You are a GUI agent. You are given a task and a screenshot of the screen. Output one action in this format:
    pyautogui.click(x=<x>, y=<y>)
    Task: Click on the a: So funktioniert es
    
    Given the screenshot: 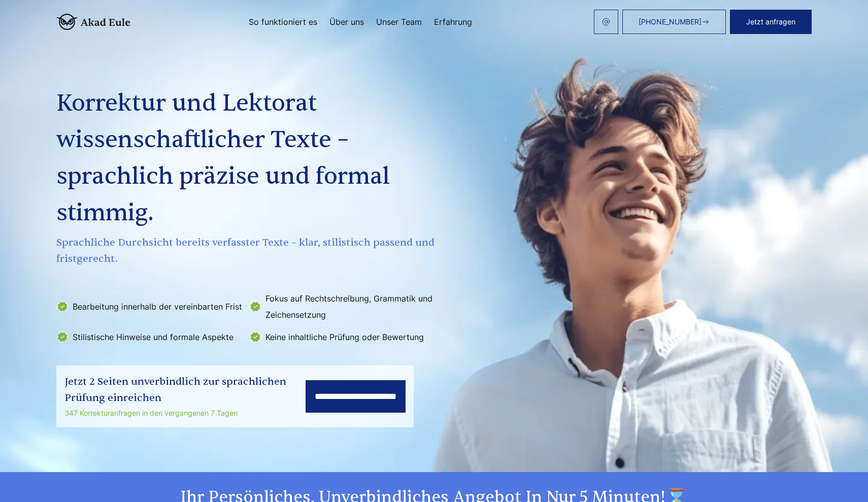 What is the action you would take?
    pyautogui.click(x=282, y=22)
    